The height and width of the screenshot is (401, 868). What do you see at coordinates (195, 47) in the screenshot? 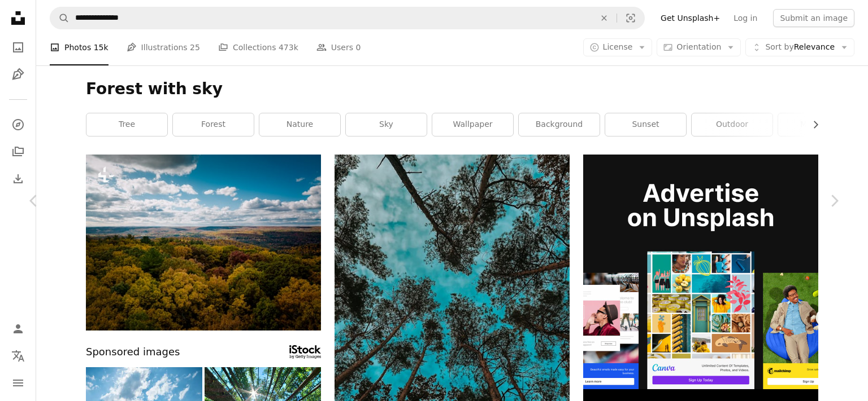
I see `span: 25` at bounding box center [195, 47].